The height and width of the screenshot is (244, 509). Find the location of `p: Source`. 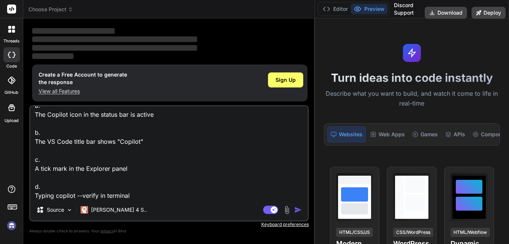

p: Source is located at coordinates (55, 210).